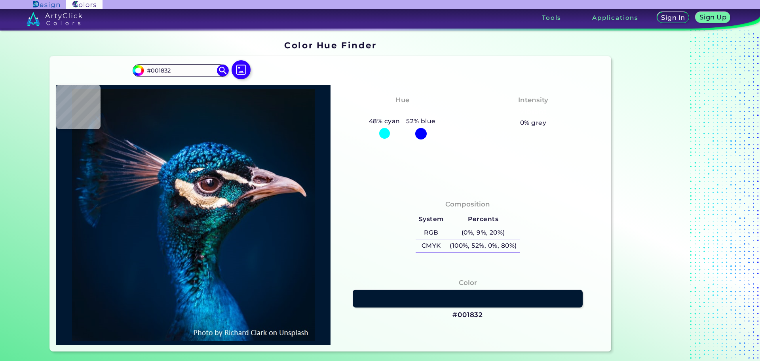  What do you see at coordinates (483, 219) in the screenshot?
I see `h5: Percents` at bounding box center [483, 219].